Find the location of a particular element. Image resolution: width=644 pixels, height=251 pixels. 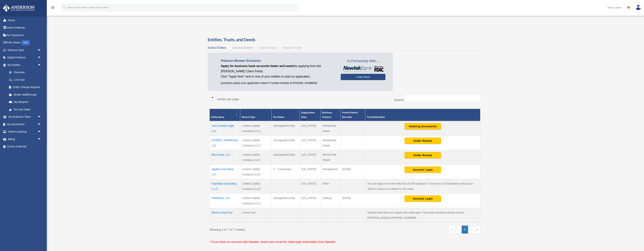

h3: Entities, Trusts, and Deeds is located at coordinates (345, 40).